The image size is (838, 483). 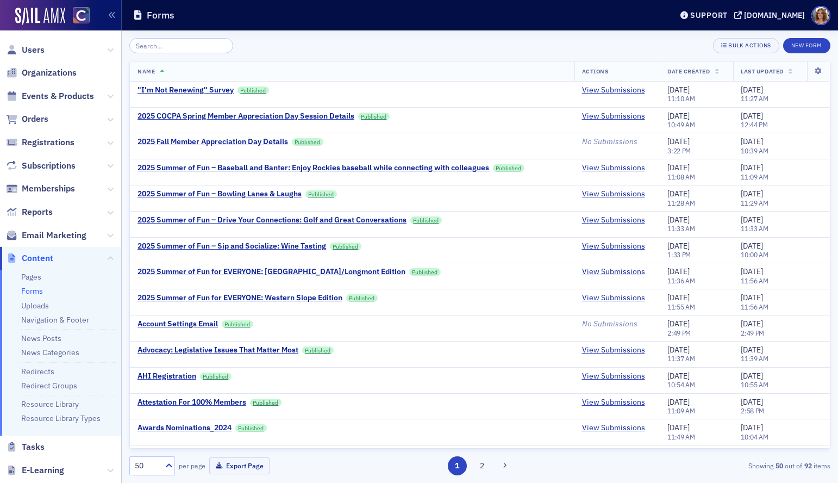 I want to click on strong: 50, so click(x=779, y=465).